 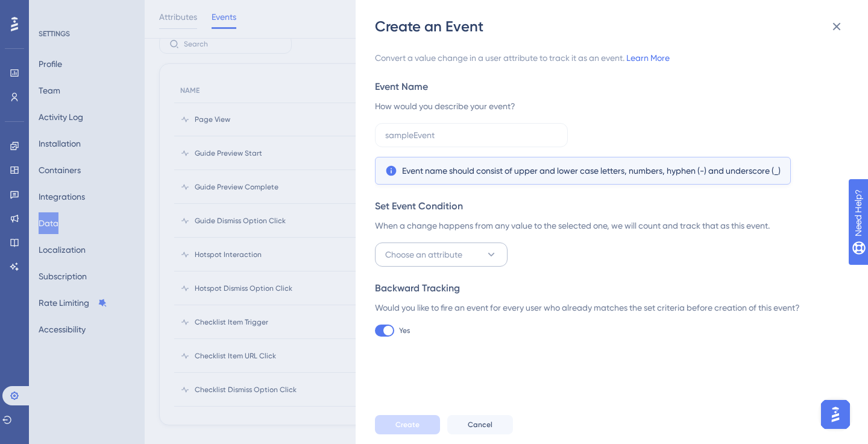 I want to click on div: Would you like to fire an event for every user who already matches the set criteria before creati..., so click(x=609, y=308).